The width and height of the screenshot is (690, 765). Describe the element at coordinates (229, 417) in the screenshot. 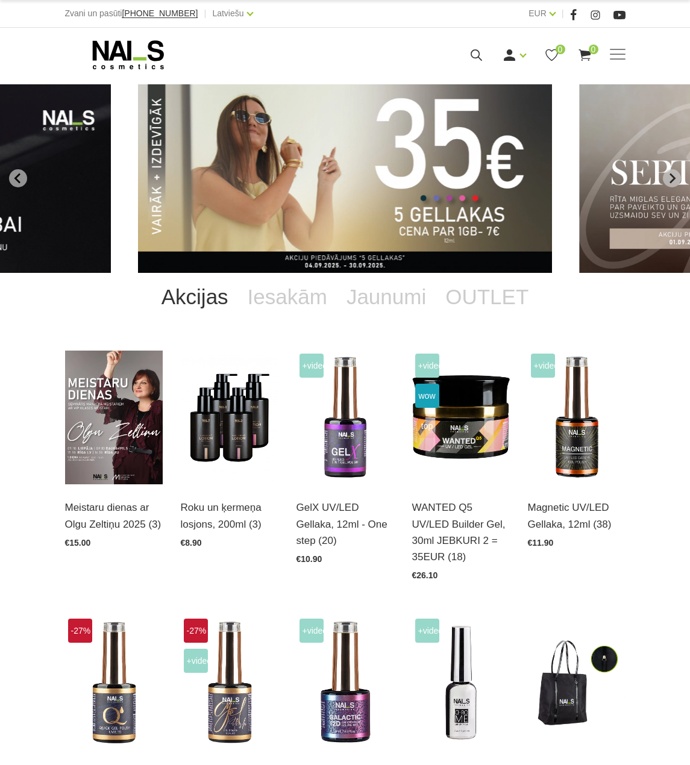

I see `a: BAROJOŠS roku un ķermeņa LOSJONSBALI COCONUT barojošs roku un ķermeņa losjons paredzēts jebkura t...` at that location.